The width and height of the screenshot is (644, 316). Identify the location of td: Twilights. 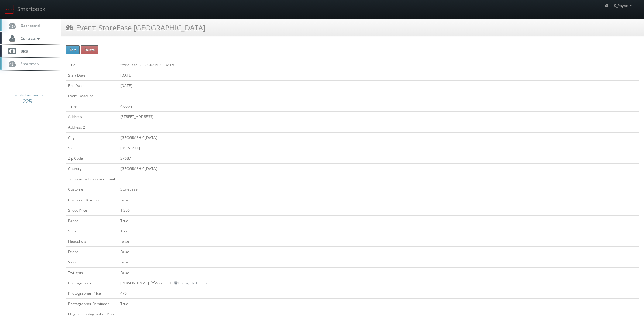
(92, 272).